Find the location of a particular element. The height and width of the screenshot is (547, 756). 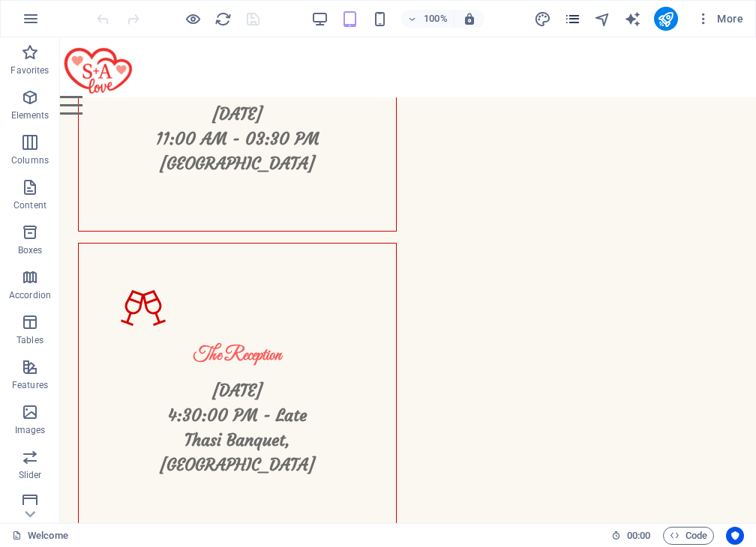

i: Reload page is located at coordinates (223, 19).